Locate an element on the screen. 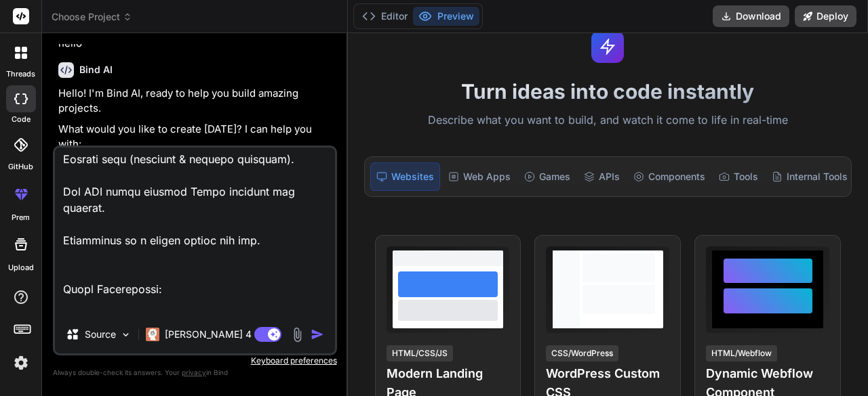 This screenshot has width=868, height=396. button: Deploy is located at coordinates (825, 16).